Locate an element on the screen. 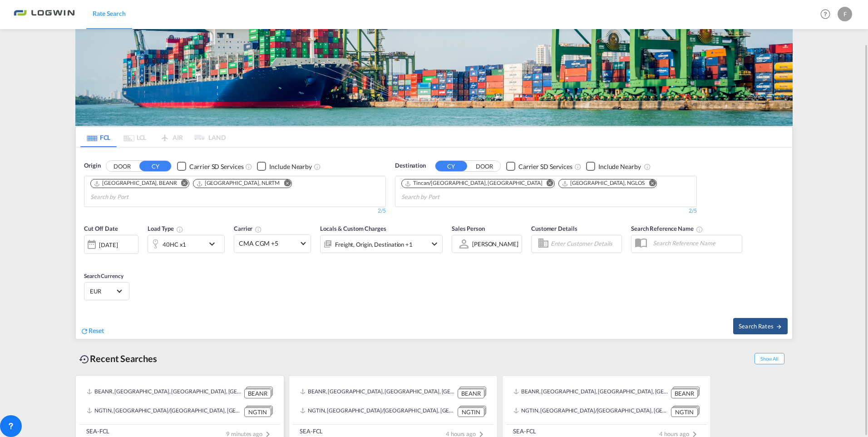 The image size is (868, 437). span: Show All is located at coordinates (770, 358).